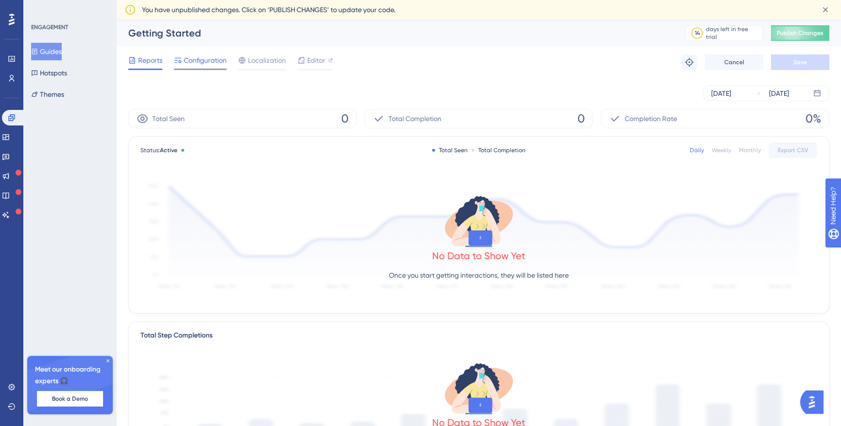 The height and width of the screenshot is (426, 841). Describe the element at coordinates (12, 15) in the screenshot. I see `img: launcher-image-alternative-text` at that location.